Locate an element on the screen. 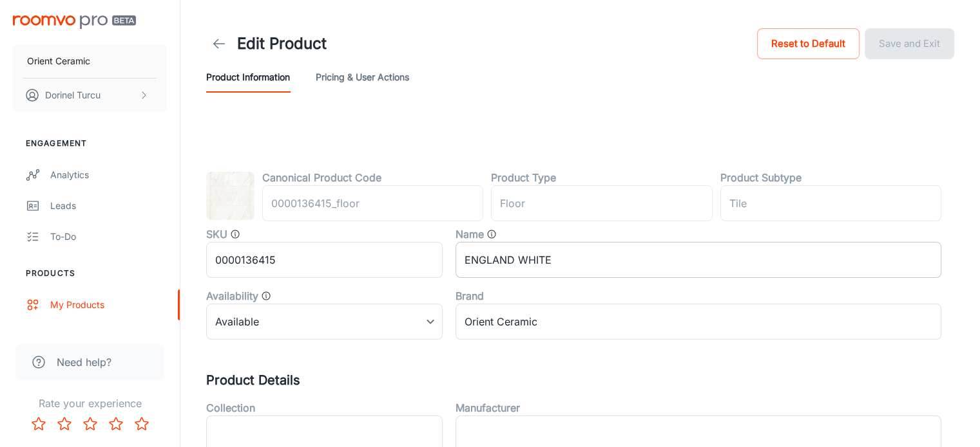 The image size is (980, 447). button: Product Information is located at coordinates (248, 77).